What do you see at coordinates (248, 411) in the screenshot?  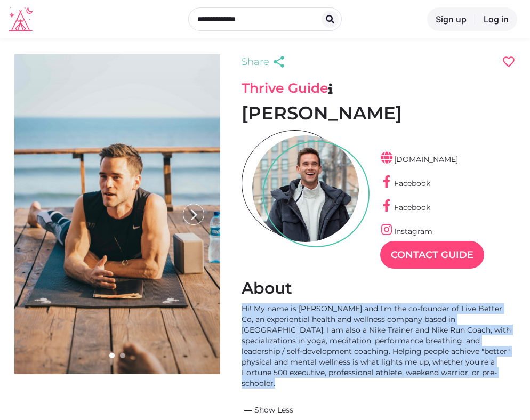 I see `span: remove` at bounding box center [248, 411].